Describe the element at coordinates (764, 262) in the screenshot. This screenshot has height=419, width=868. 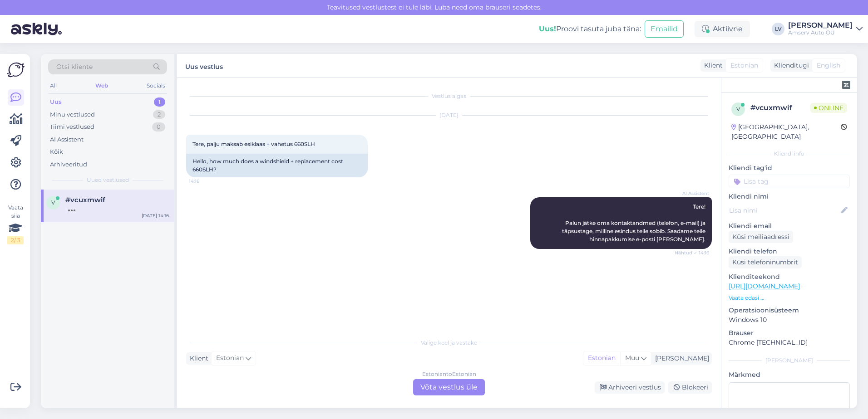
I see `div: Küsi telefoninumbrit` at that location.